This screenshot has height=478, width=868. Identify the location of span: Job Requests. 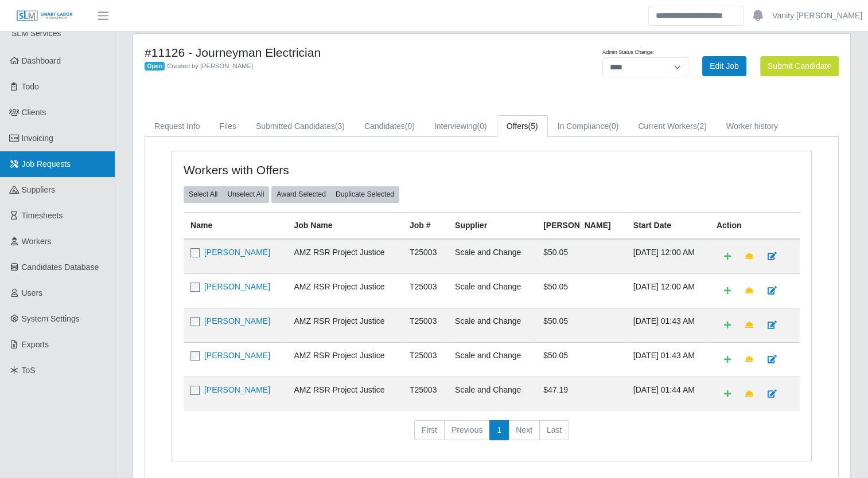
(47, 164).